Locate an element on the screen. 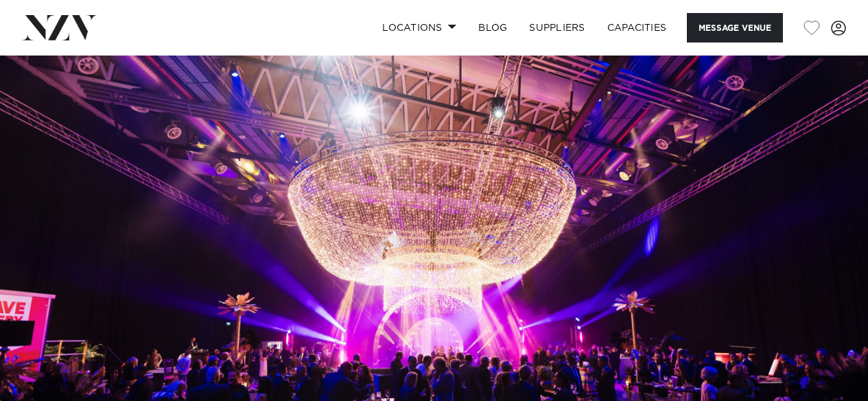 The image size is (868, 401). button: Message Venue is located at coordinates (734, 27).